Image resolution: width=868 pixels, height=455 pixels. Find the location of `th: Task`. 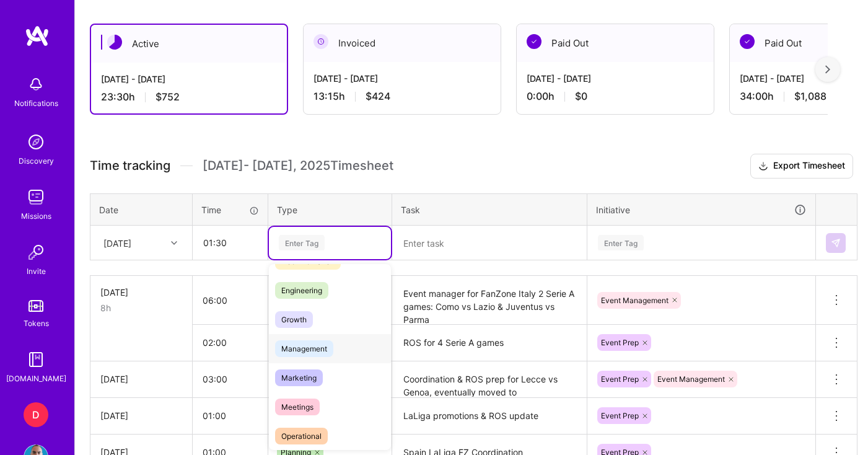

th: Task is located at coordinates (489, 209).